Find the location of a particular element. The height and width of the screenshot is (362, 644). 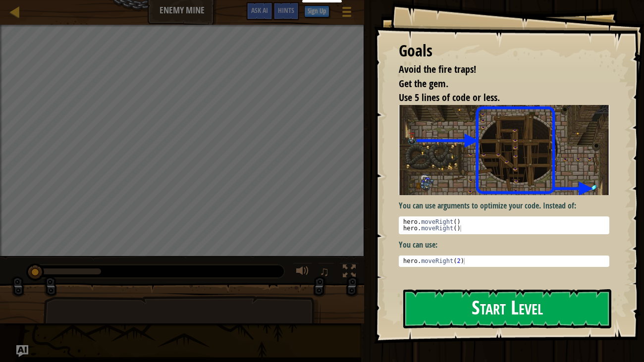

button: Show game menu is located at coordinates (346, 14).